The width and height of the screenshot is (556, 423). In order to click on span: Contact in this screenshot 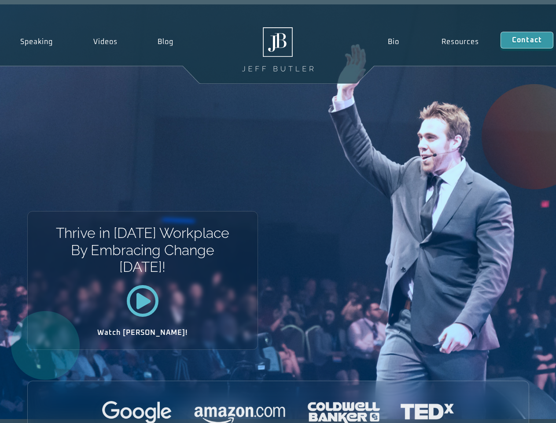, I will do `click(527, 40)`.